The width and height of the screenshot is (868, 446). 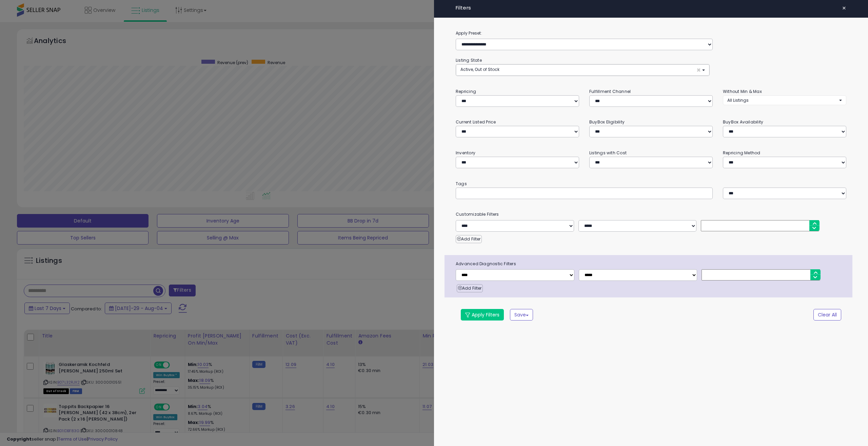 What do you see at coordinates (483, 315) in the screenshot?
I see `button: Apply Filters` at bounding box center [483, 315].